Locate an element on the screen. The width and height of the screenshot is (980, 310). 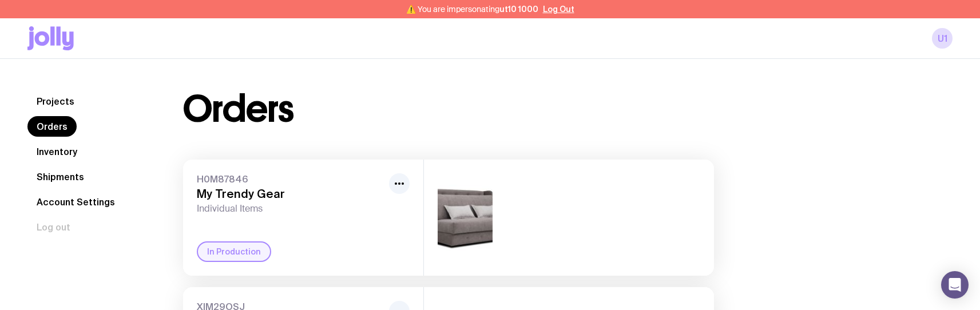
a: Shipments is located at coordinates (60, 177).